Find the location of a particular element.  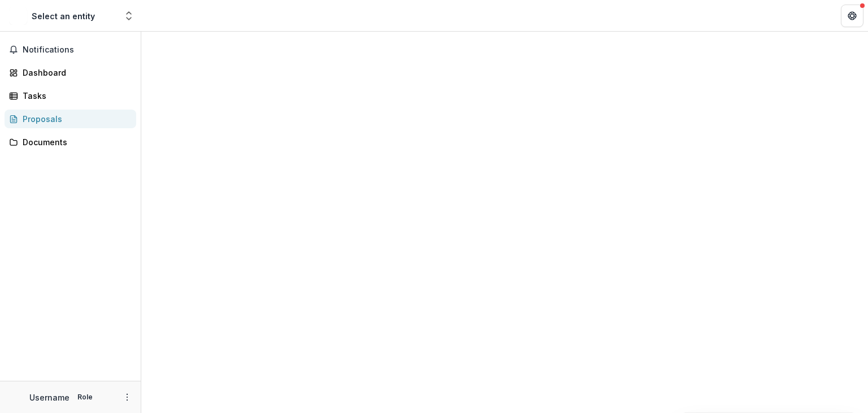

div: Proposals is located at coordinates (74, 119).